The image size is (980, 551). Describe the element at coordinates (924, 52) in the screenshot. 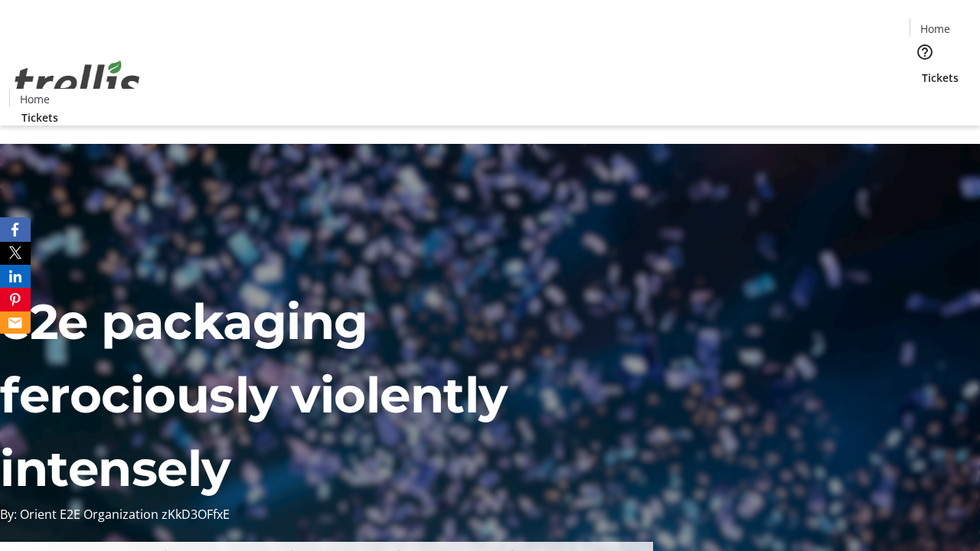

I see `button: Help` at that location.